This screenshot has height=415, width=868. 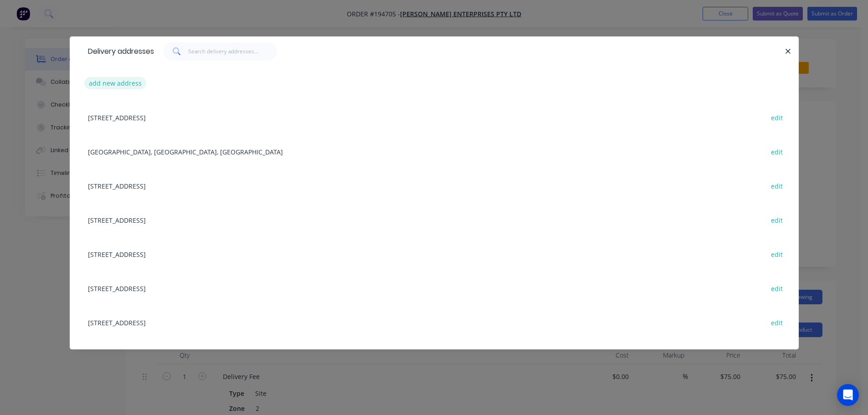 What do you see at coordinates (848, 395) in the screenshot?
I see `div: Open Intercom Messenger` at bounding box center [848, 395].